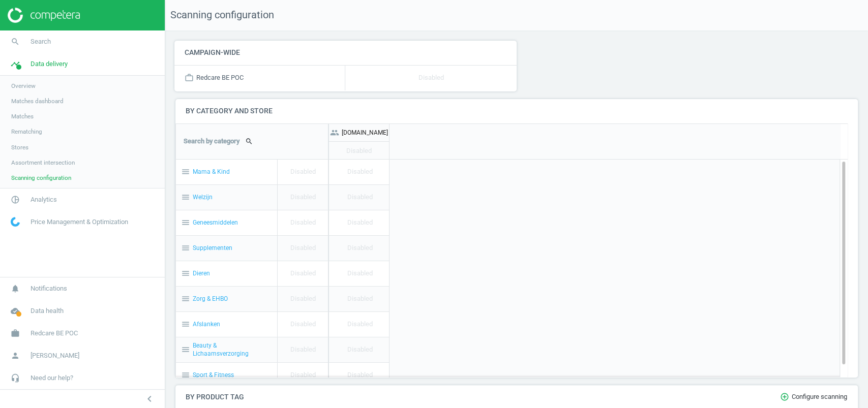  What do you see at coordinates (44, 199) in the screenshot?
I see `span: Analytics` at bounding box center [44, 199].